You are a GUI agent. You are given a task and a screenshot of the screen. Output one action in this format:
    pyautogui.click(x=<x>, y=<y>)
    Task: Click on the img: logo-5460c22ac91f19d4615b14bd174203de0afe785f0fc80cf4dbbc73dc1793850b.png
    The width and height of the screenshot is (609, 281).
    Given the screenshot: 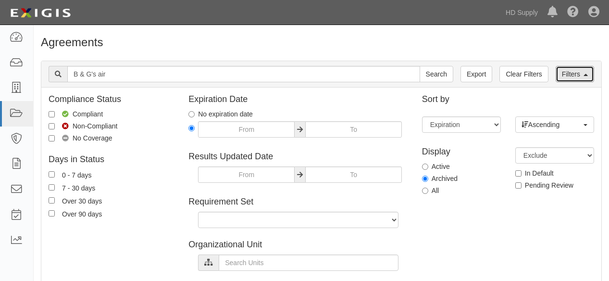 What is the action you would take?
    pyautogui.click(x=40, y=13)
    